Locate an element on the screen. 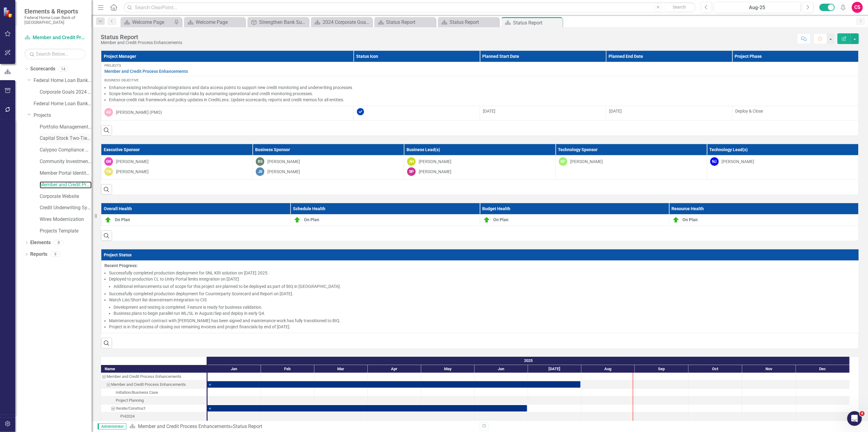  div: KF is located at coordinates (563, 162).